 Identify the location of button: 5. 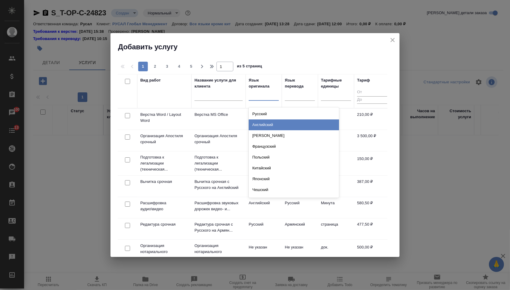
(191, 67).